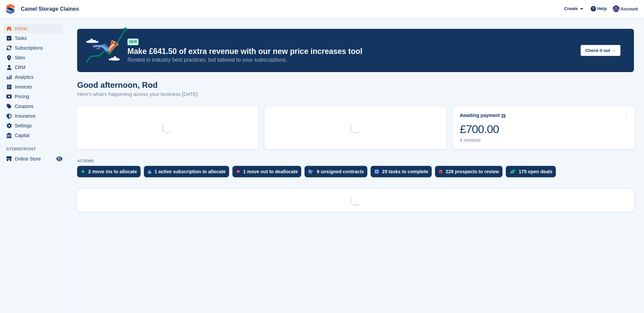 This screenshot has width=644, height=313. I want to click on img: prospect-51fa495bee0391a8d652442698ab0144808aea92771e9ea1ae160a38d050c398.svg, so click(441, 171).